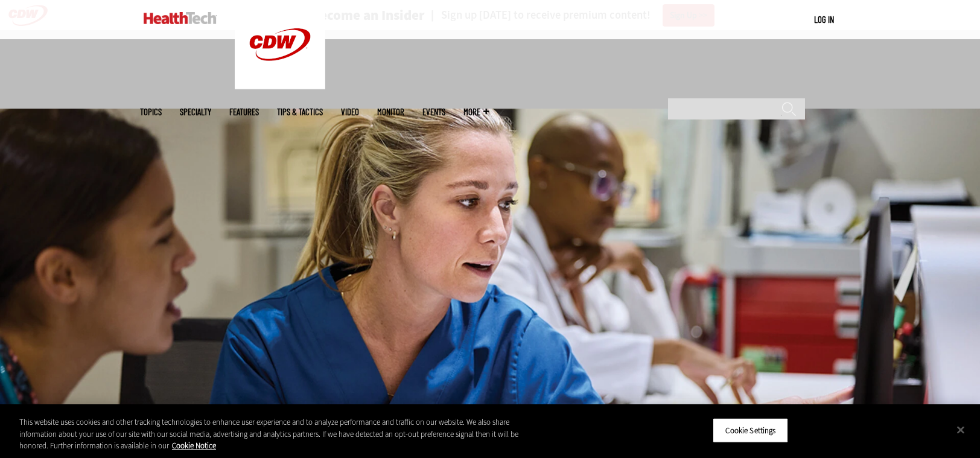 Image resolution: width=980 pixels, height=458 pixels. Describe the element at coordinates (151, 111) in the screenshot. I see `span: Topics` at that location.